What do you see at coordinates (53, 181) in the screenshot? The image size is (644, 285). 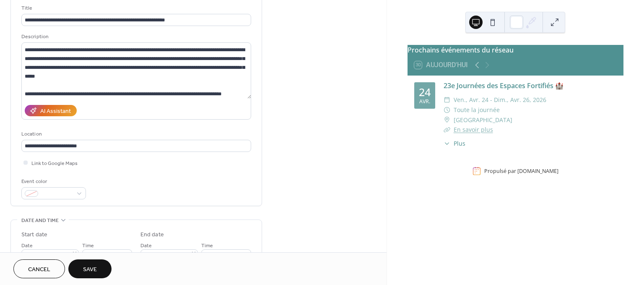 I see `div: Event color` at bounding box center [53, 181].